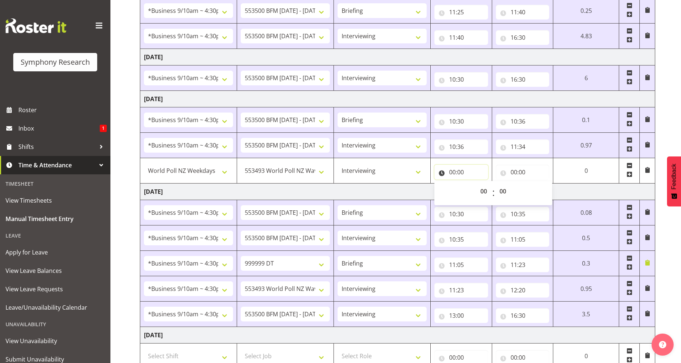 The image size is (681, 363). I want to click on img: help-xxl-2.png, so click(662, 345).